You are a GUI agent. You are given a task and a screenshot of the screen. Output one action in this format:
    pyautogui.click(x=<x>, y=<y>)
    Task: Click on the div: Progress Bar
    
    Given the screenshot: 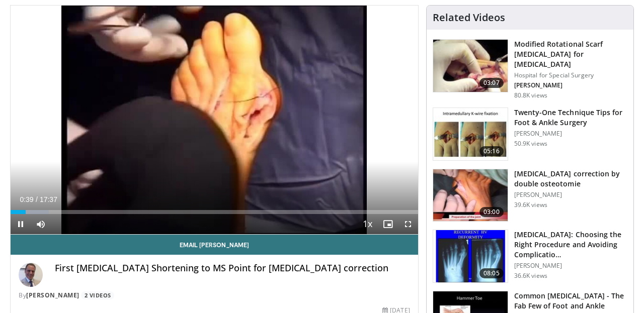 What is the action you would take?
    pyautogui.click(x=215, y=212)
    